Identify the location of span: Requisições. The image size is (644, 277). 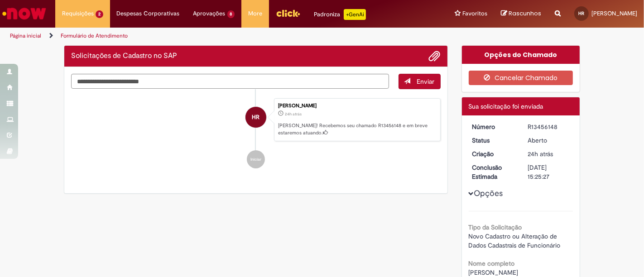
(78, 14).